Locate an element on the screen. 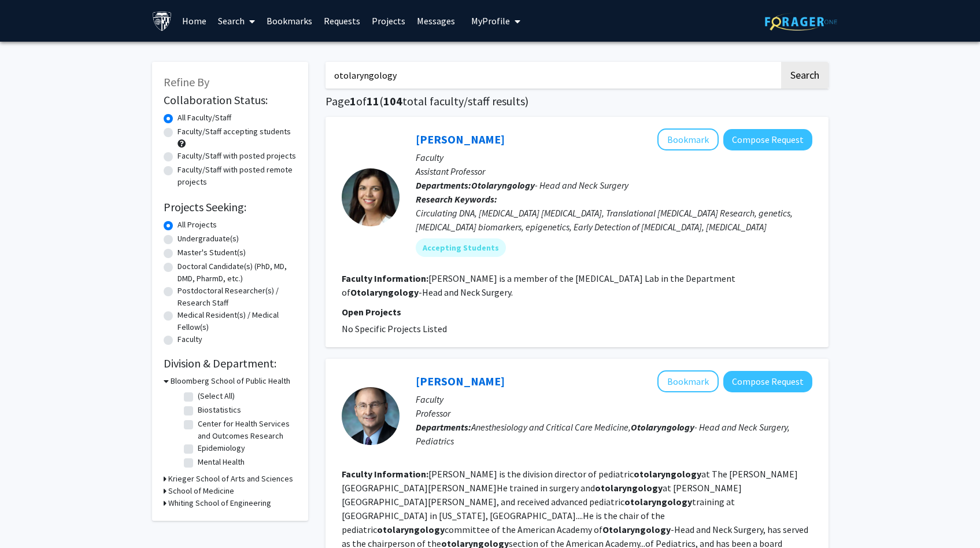 This screenshot has width=980, height=548. h3: Krieger School of Arts and Sciences is located at coordinates (231, 479).